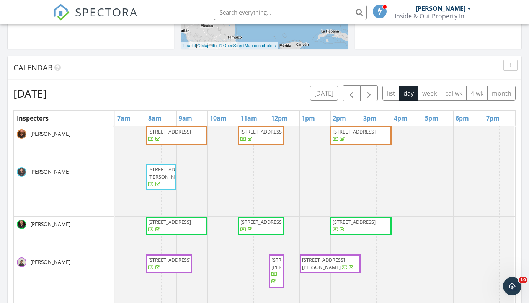 This screenshot has height=303, width=529. What do you see at coordinates (290, 12) in the screenshot?
I see `input: Search everything...` at bounding box center [290, 12].